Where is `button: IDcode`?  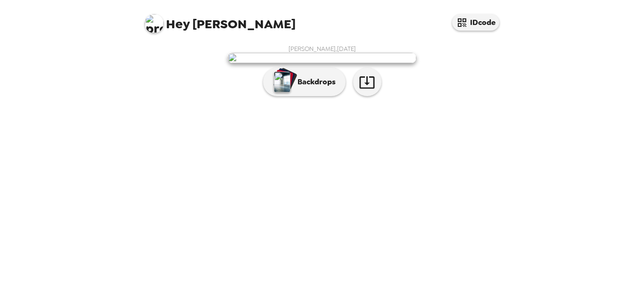 button: IDcode is located at coordinates (476, 22).